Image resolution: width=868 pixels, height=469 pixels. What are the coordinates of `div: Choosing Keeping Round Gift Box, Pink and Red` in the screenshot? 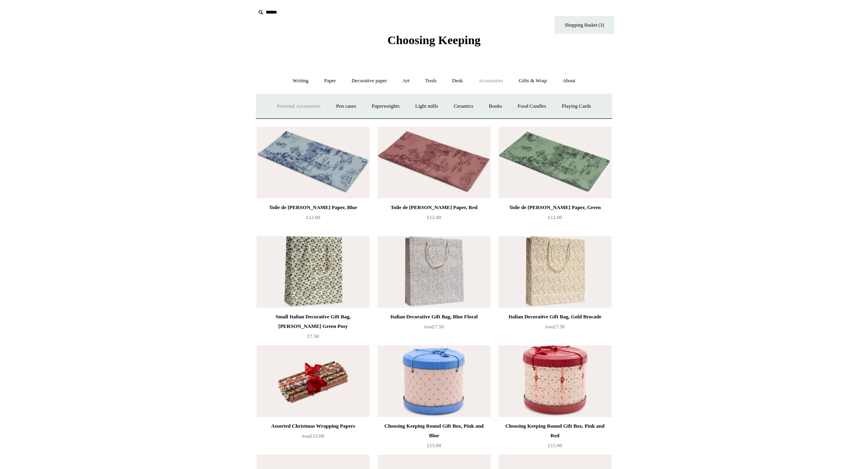 It's located at (555, 431).